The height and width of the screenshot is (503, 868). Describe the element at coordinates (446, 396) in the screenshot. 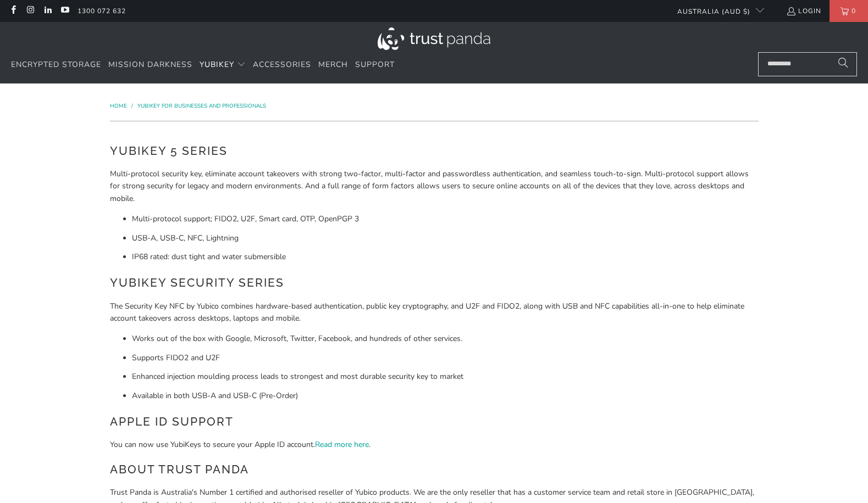

I see `li: Available in both USB-A and USB-C (Pre-Order)` at that location.